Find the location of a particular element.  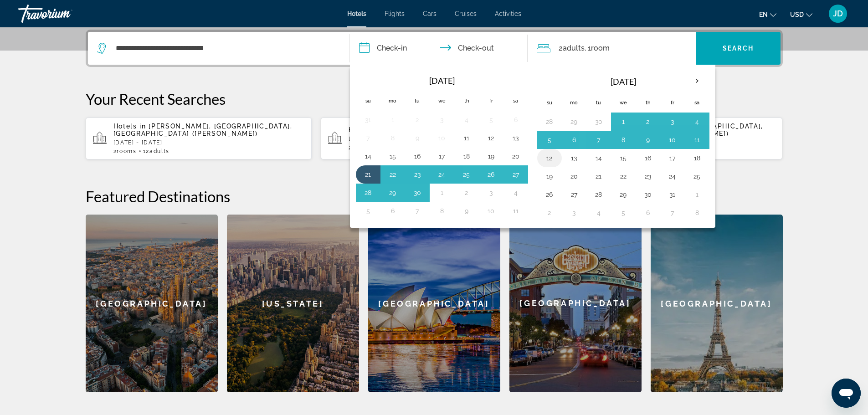

button: Day 12 is located at coordinates (550, 158).